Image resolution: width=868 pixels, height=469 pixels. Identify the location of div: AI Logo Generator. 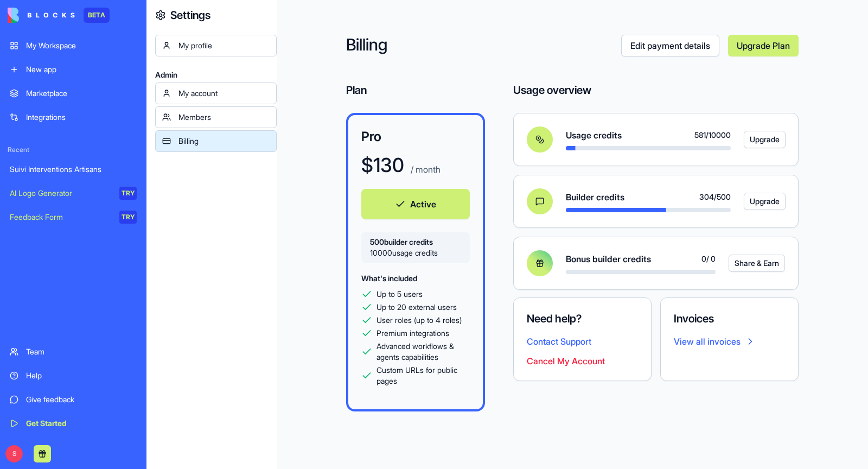
(61, 193).